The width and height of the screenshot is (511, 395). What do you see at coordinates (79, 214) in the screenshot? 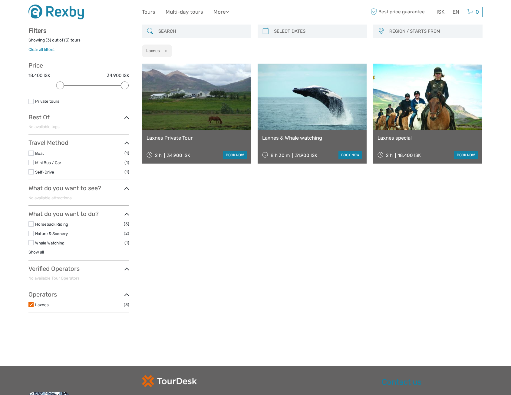
I see `h3: What do you want to do?` at bounding box center [79, 214].